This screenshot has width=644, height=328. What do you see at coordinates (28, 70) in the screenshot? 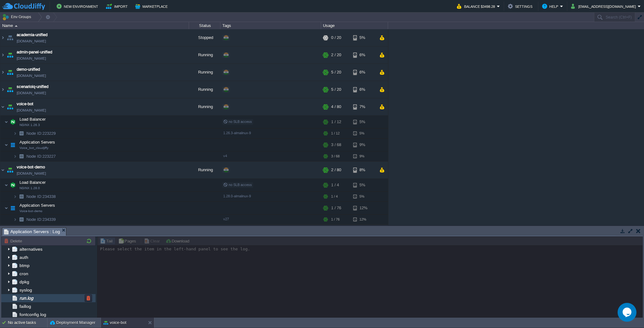
I see `a: demo-unified` at bounding box center [28, 70].